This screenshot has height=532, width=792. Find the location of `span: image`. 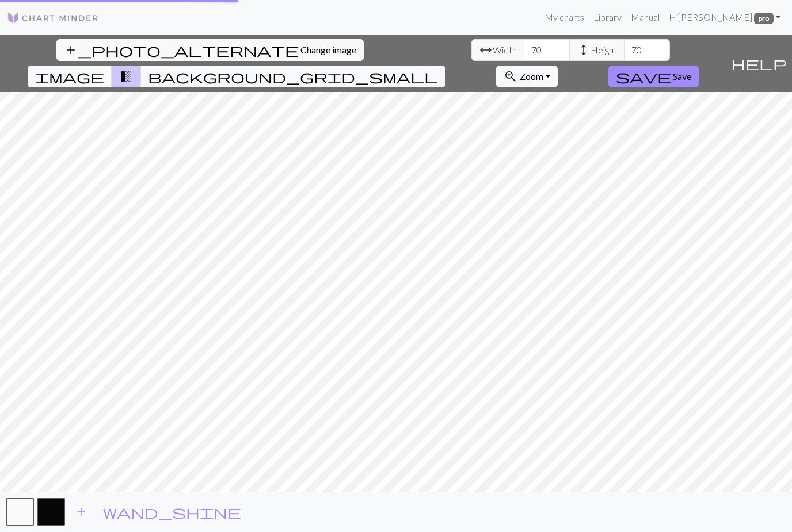

span: image is located at coordinates (69, 76).